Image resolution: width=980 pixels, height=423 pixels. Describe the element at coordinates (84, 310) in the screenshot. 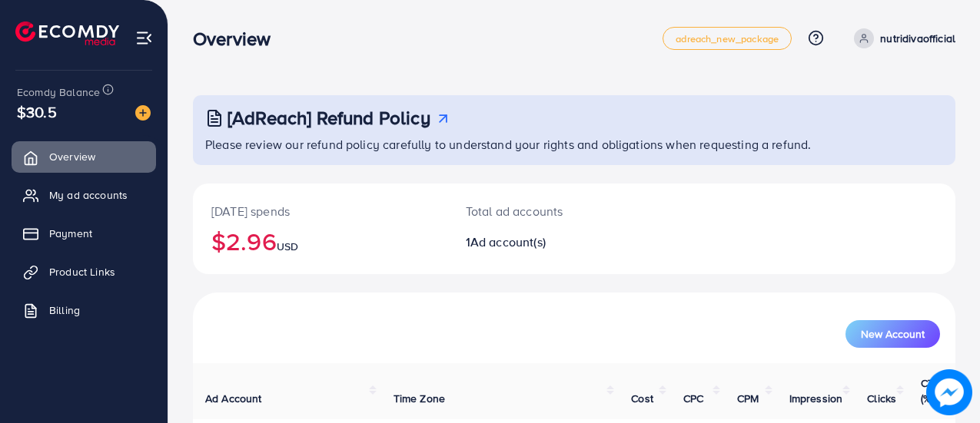

I see `a: Billing` at that location.